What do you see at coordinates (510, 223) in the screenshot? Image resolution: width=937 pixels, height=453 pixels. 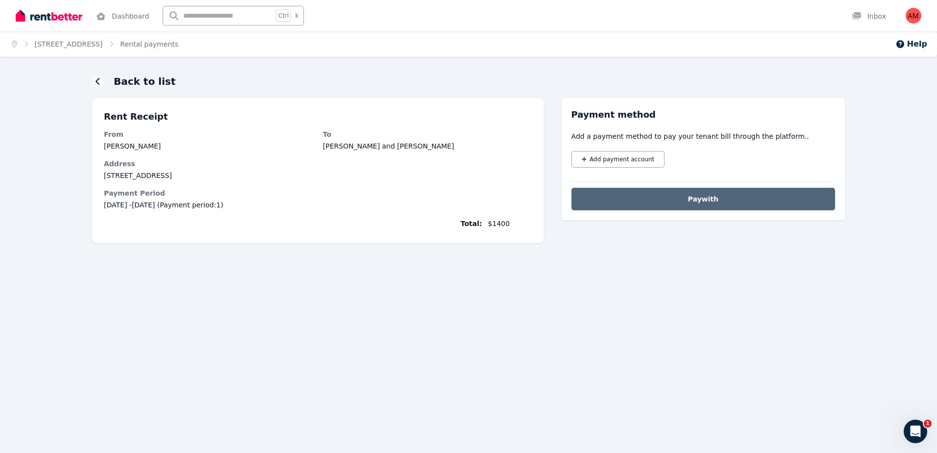 I see `span: $1400` at bounding box center [510, 223].